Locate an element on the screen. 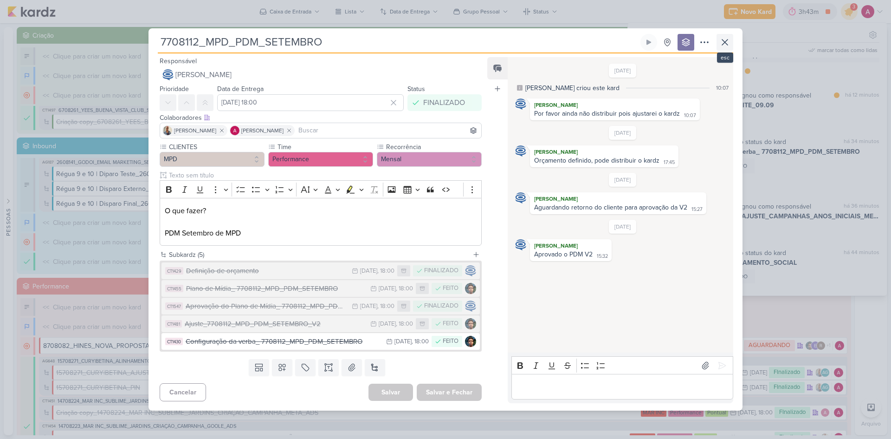 Image resolution: width=891 pixels, height=439 pixels. input: Kard Sem Título is located at coordinates (398, 42).